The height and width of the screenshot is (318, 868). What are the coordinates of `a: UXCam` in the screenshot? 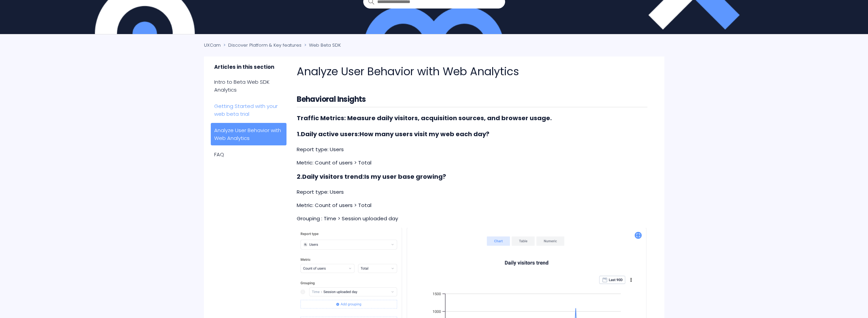 It's located at (212, 45).